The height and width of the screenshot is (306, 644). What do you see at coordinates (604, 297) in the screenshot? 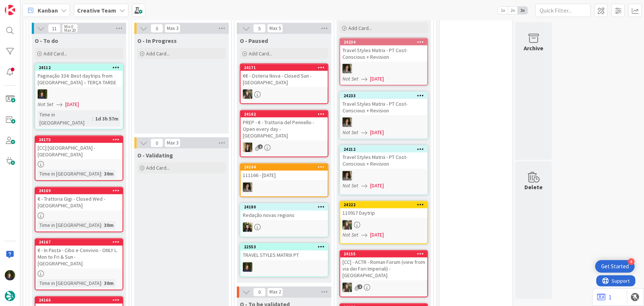
I see `a: 1` at bounding box center [604, 297].